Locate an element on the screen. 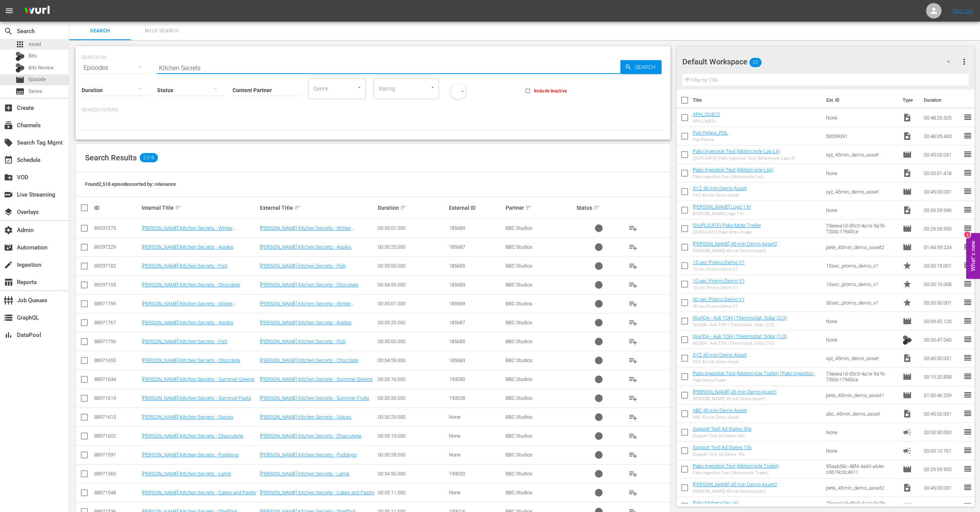 The height and width of the screenshot is (512, 980). a: Pako Motorcycle Lap is located at coordinates (716, 503).